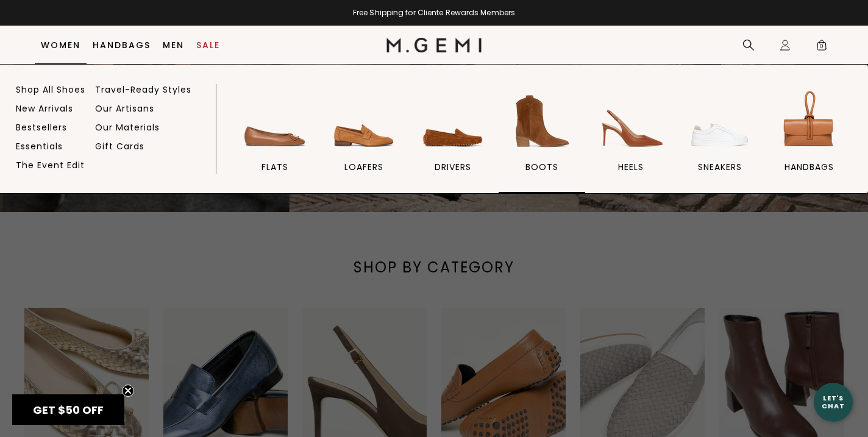 This screenshot has height=437, width=868. I want to click on a: Travel-Ready Styles, so click(144, 90).